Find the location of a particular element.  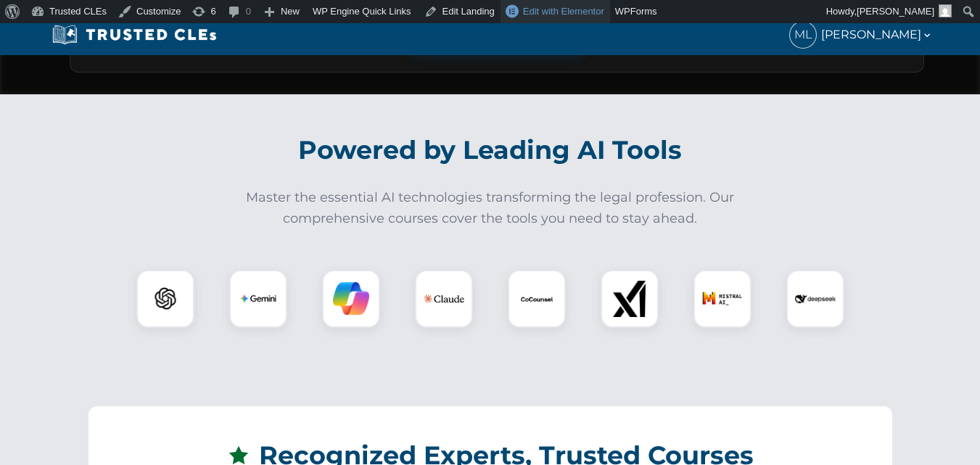

div: xAI is located at coordinates (630, 299).